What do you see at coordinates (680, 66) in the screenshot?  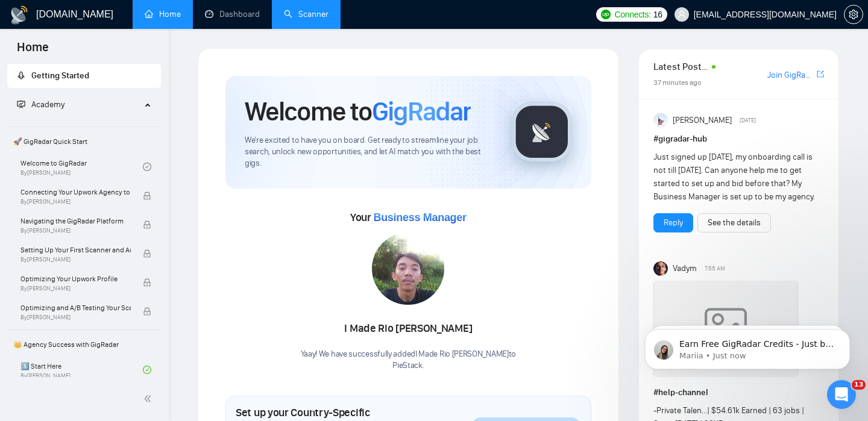 I see `span: Latest Posts from the GigRadar Community` at bounding box center [680, 66].